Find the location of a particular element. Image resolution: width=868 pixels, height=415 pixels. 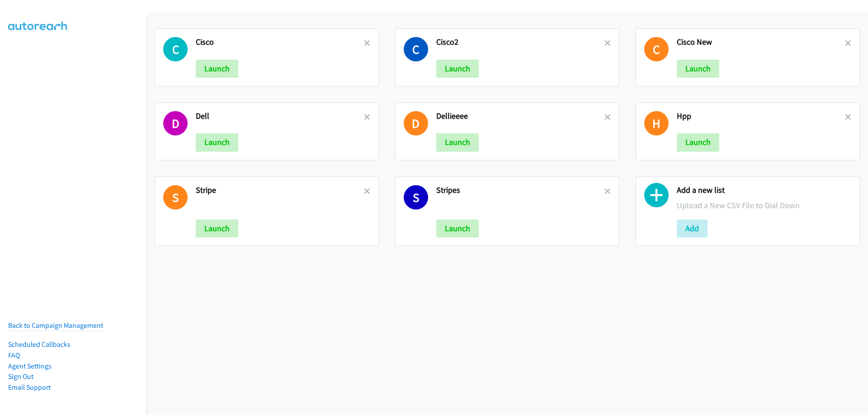

a: Email Support is located at coordinates (29, 387).